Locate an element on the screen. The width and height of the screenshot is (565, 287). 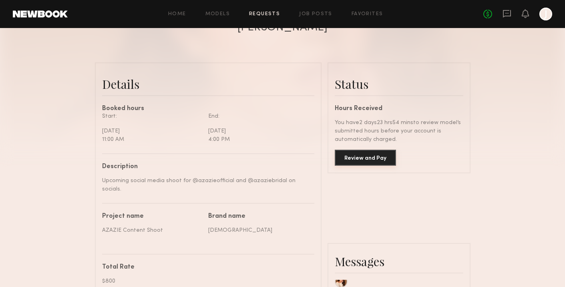
a: Job Posts is located at coordinates (315, 14).